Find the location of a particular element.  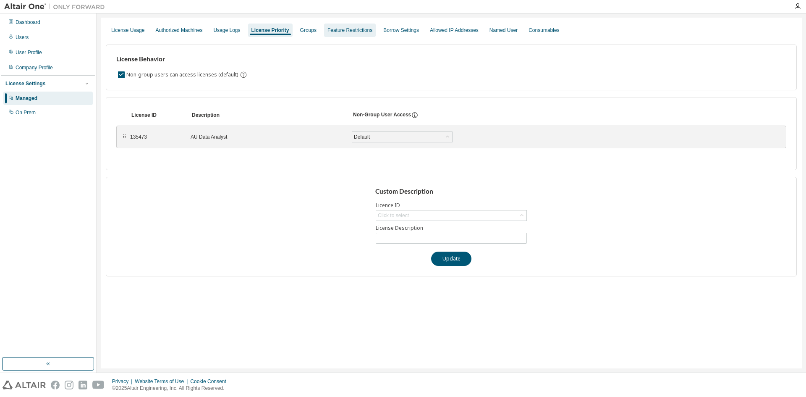

button: Update is located at coordinates (451, 259).